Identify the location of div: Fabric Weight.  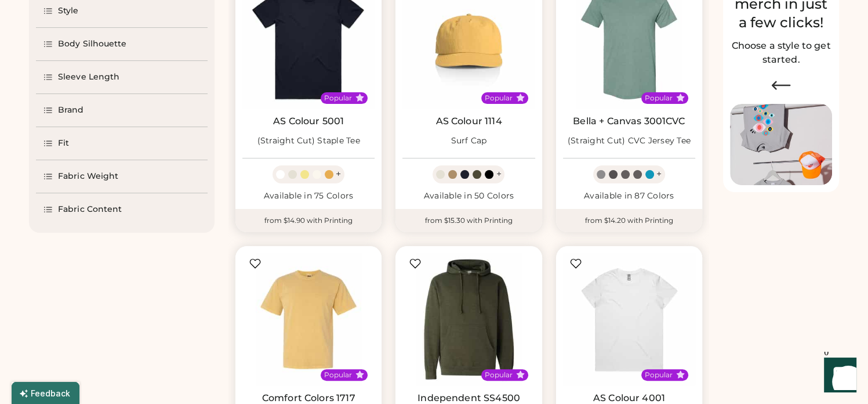
(88, 177).